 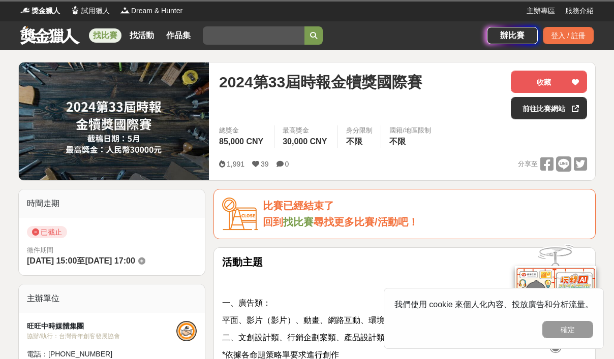 I want to click on a: 前往比賽網站, so click(x=549, y=108).